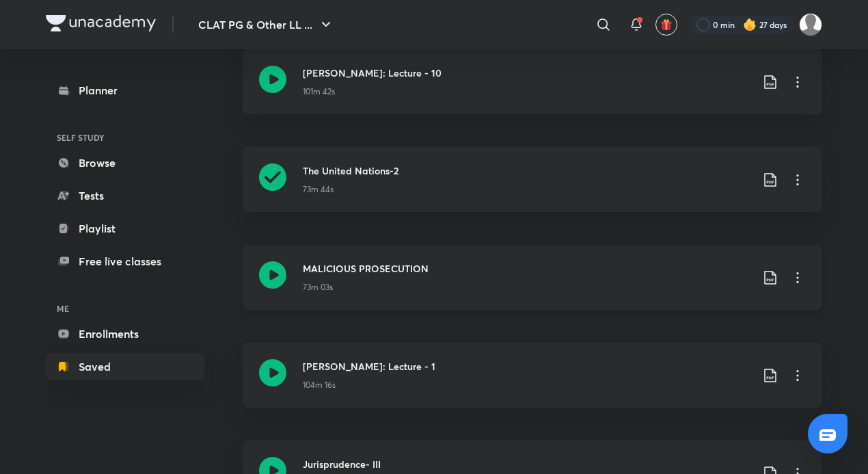  What do you see at coordinates (101, 24) in the screenshot?
I see `img: Company Logo` at bounding box center [101, 24].